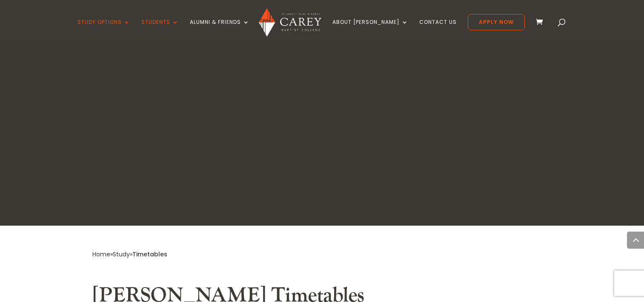  I want to click on a: Alumni & Friends, so click(220, 29).